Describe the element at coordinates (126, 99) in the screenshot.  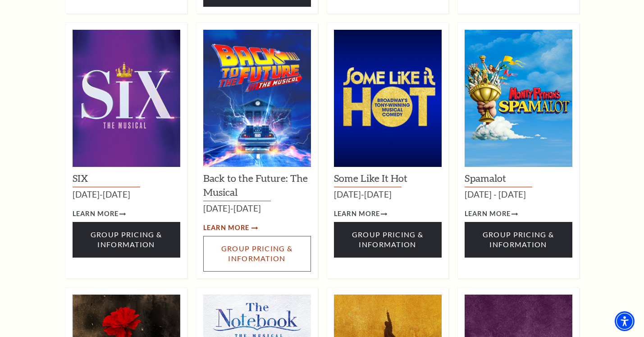
I see `img: SIX` at that location.